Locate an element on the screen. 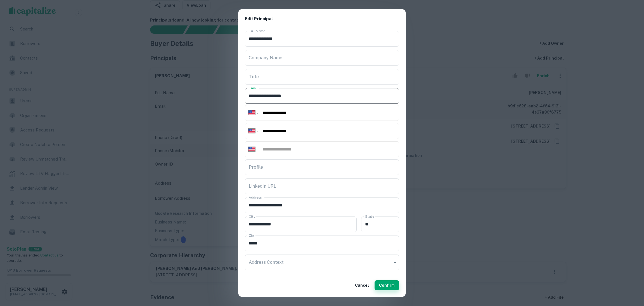 The width and height of the screenshot is (644, 306). label: Zip is located at coordinates (251, 235).